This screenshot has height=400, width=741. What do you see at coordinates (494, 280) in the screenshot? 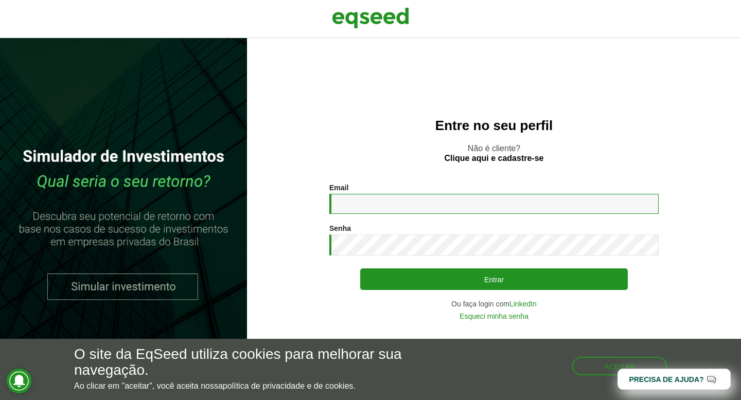
I see `button: Entrar` at bounding box center [494, 280].